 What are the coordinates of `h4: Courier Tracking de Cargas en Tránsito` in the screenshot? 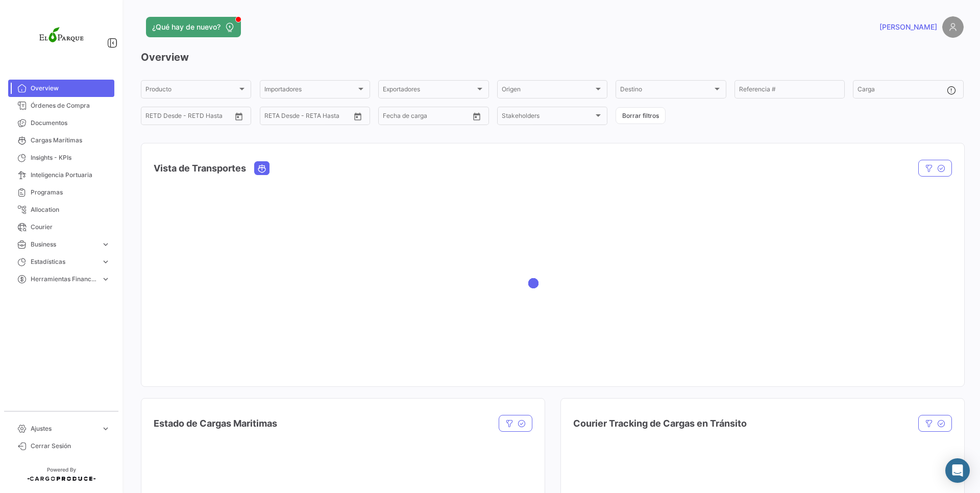 It's located at (661, 424).